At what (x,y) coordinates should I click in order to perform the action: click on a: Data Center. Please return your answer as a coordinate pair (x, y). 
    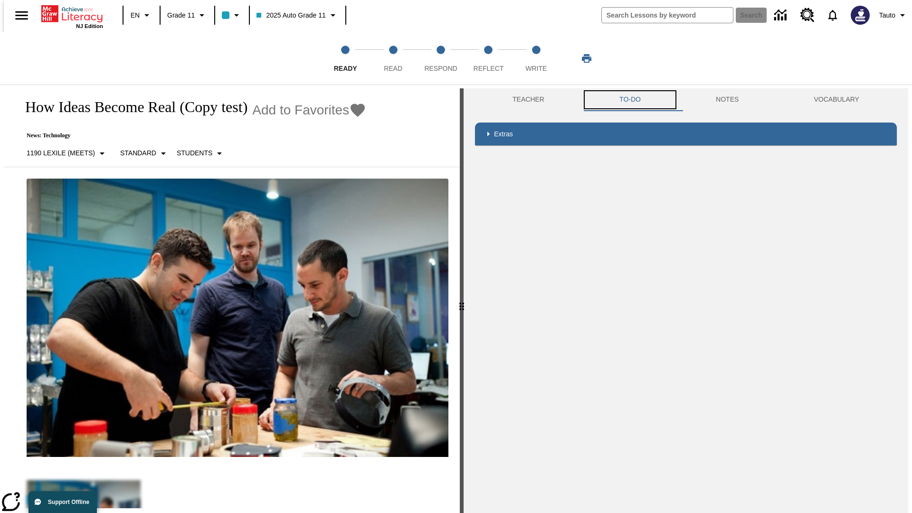
    Looking at the image, I should click on (782, 15).